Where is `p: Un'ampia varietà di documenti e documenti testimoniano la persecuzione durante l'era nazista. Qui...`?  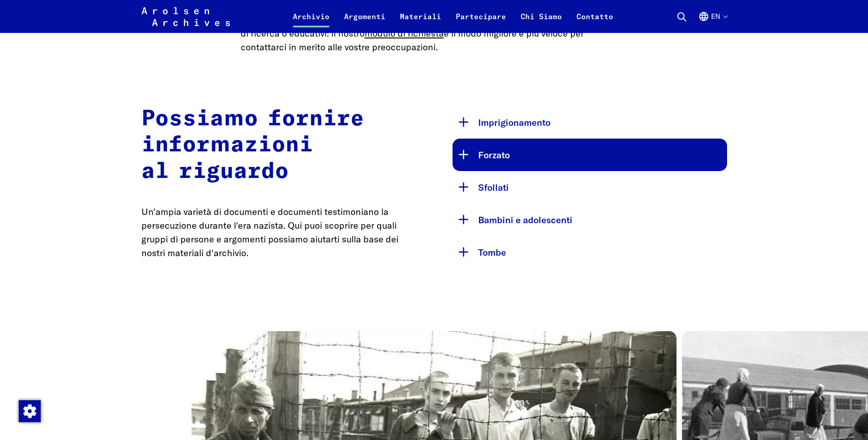 p: Un'ampia varietà di documenti e documenti testimoniano la persecuzione durante l'era nazista. Qui... is located at coordinates (279, 232).